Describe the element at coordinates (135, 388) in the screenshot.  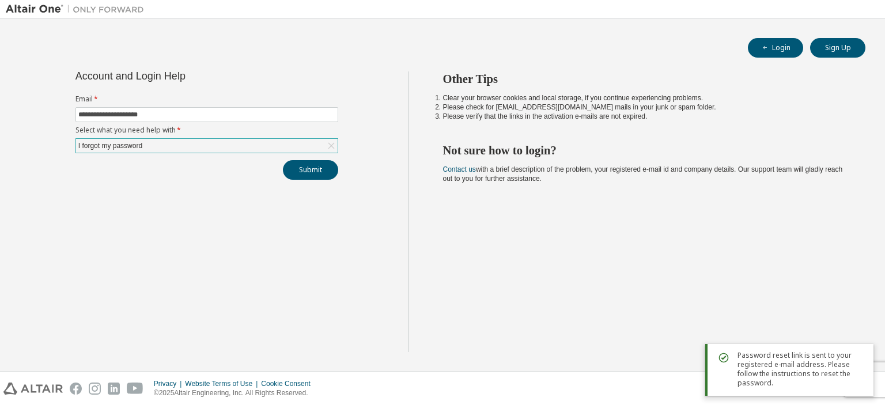
I see `img: youtube.svg` at that location.